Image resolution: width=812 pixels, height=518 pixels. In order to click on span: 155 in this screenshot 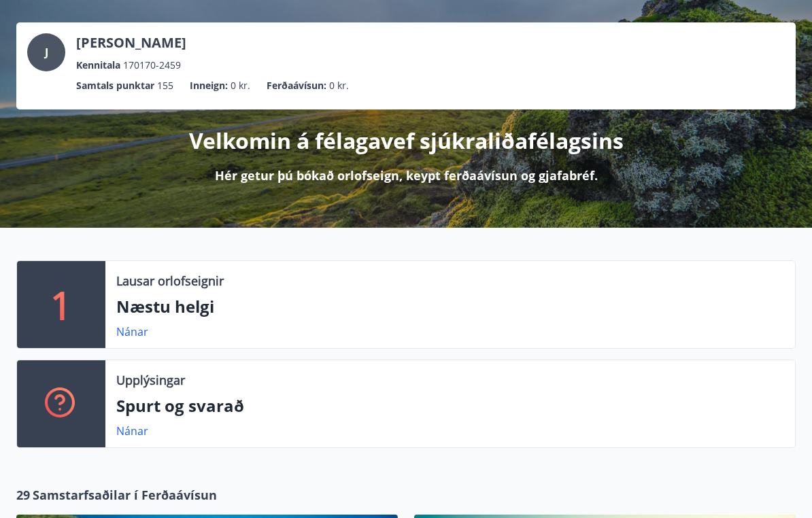, I will do `click(165, 86)`.